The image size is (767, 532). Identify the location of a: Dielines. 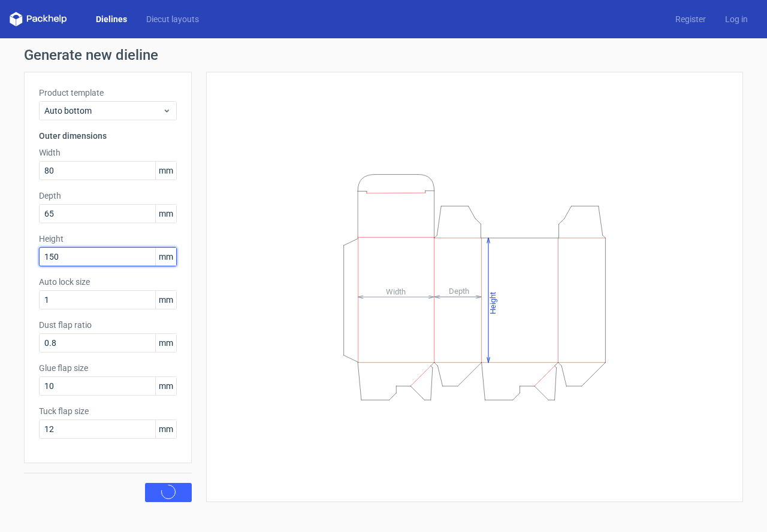
(111, 19).